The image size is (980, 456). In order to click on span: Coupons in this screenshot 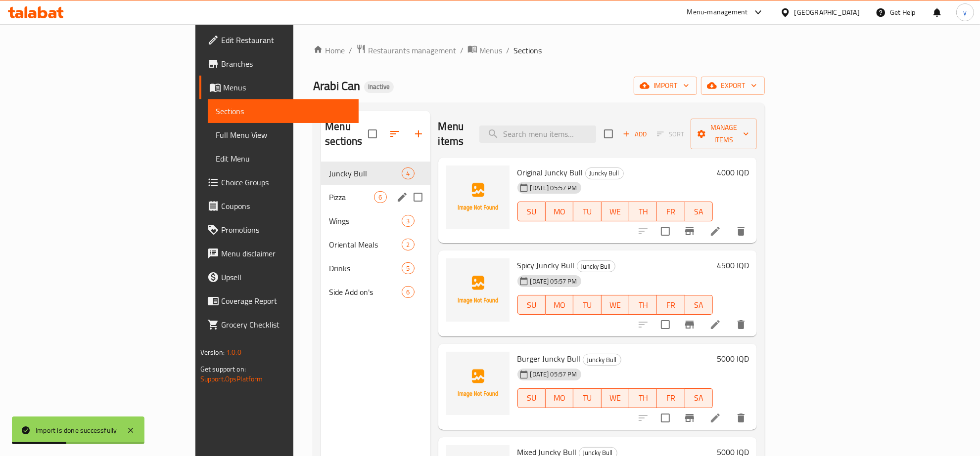, I will do `click(286, 206)`.